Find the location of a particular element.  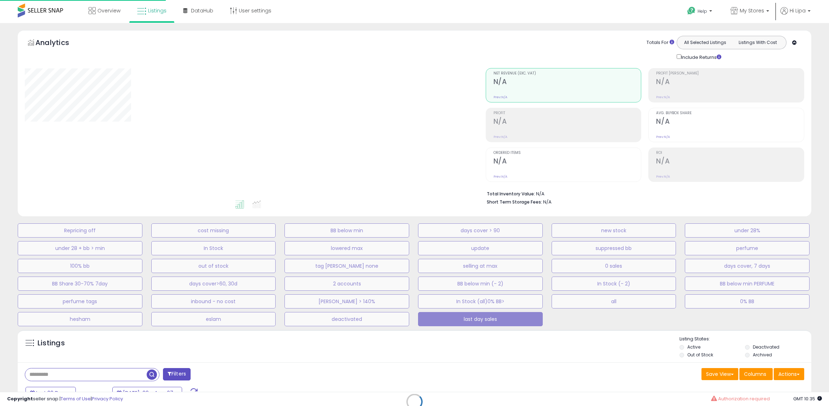

a: Help is located at coordinates (701, 12).